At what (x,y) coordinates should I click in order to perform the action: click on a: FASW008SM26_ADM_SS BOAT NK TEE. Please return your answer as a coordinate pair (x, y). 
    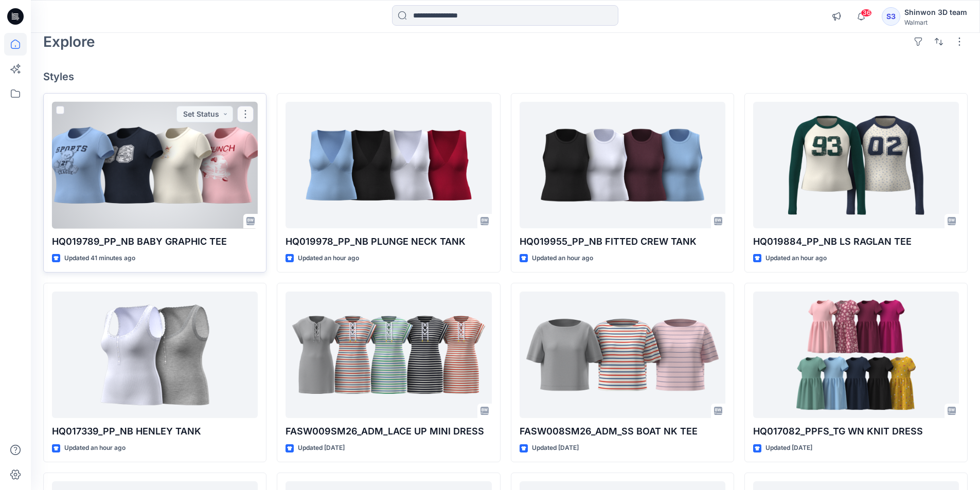
    Looking at the image, I should click on (623, 355).